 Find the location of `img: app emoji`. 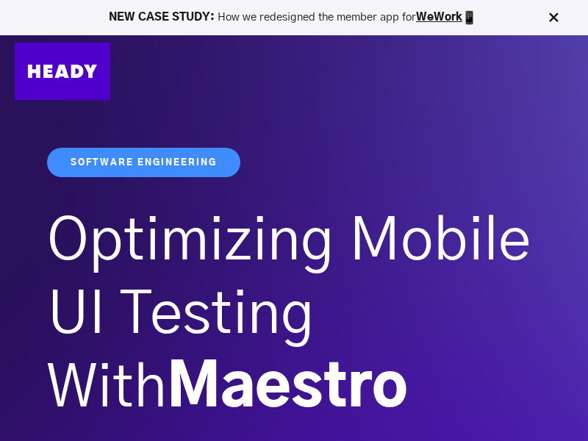

img: app emoji is located at coordinates (469, 18).